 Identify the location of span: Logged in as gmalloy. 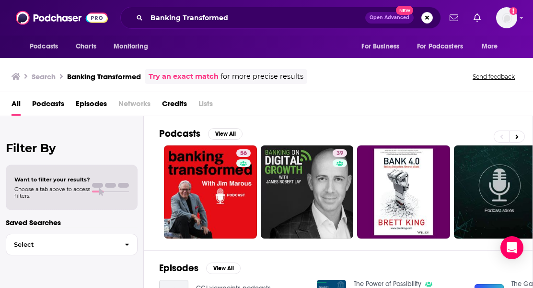
(507, 18).